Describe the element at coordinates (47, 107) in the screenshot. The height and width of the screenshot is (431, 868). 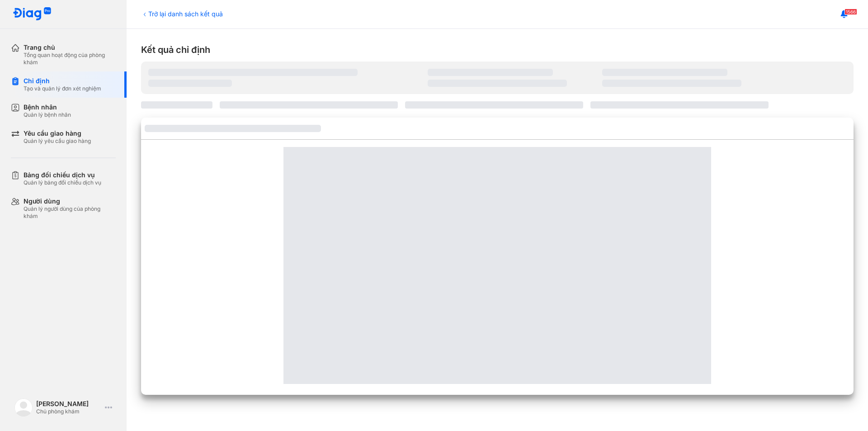
I see `div: Bệnh nhân` at that location.